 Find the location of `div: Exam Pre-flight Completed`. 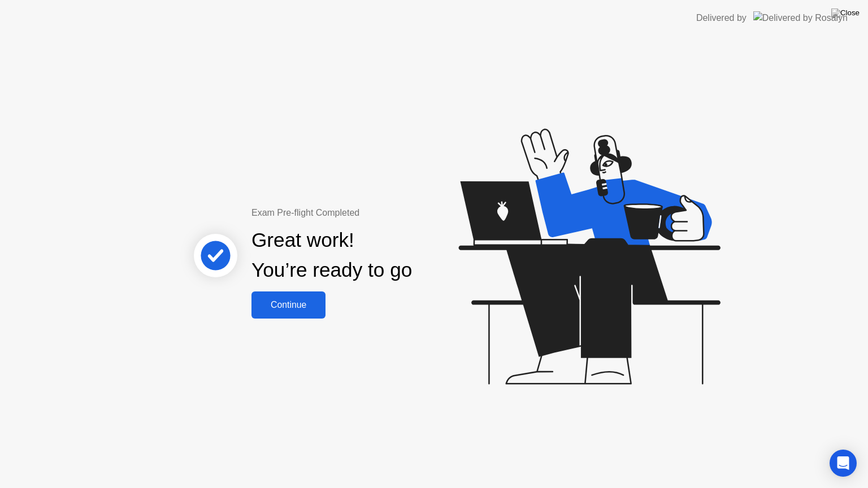

div: Exam Pre-flight Completed is located at coordinates (368, 213).